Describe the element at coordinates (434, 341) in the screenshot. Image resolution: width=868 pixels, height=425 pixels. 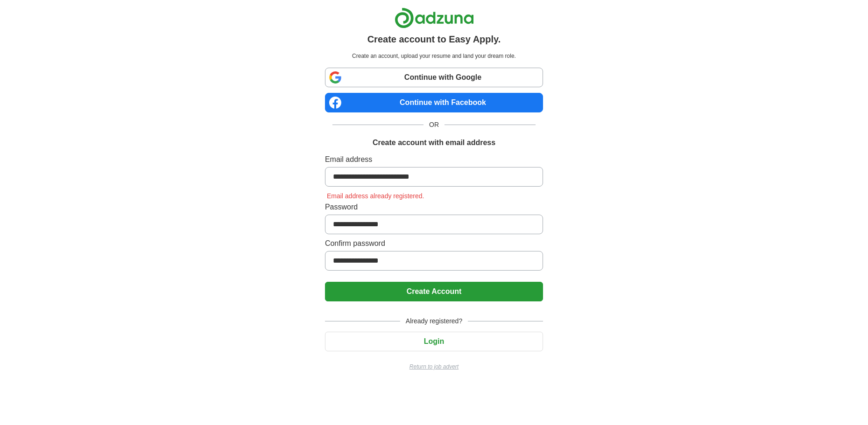
I see `a: Login` at that location.